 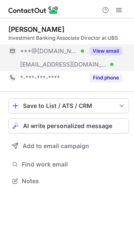 What do you see at coordinates (74, 181) in the screenshot?
I see `span: Notes` at bounding box center [74, 181].